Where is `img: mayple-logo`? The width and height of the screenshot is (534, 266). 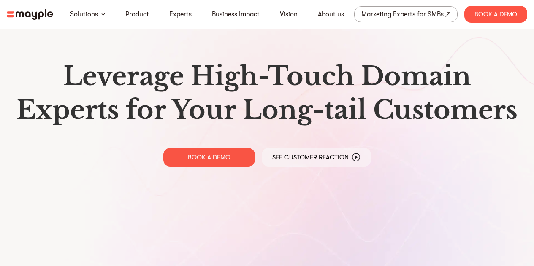 img: mayple-logo is located at coordinates (30, 14).